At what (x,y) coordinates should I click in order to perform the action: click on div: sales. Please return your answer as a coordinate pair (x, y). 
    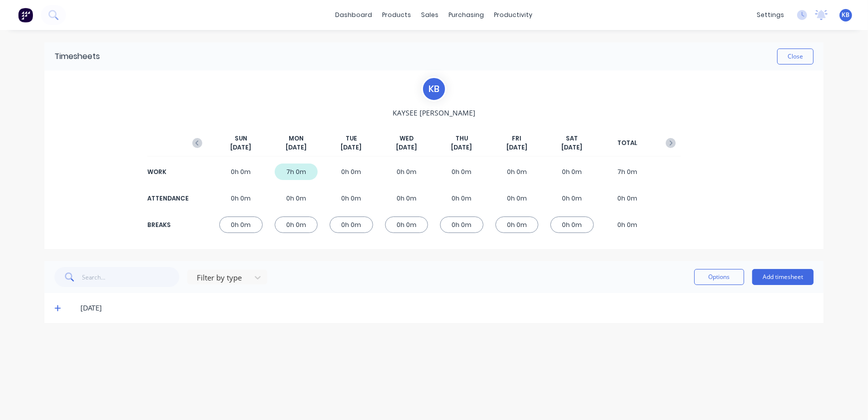
    Looking at the image, I should click on (430, 15).